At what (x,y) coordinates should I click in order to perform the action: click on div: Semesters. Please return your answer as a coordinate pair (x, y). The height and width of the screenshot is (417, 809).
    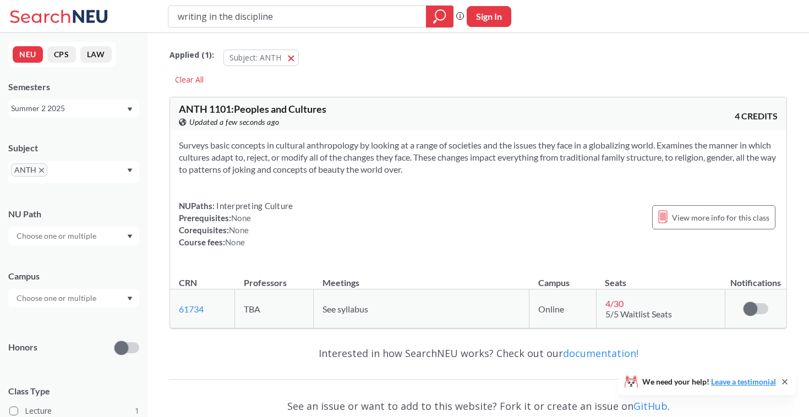
    Looking at the image, I should click on (74, 87).